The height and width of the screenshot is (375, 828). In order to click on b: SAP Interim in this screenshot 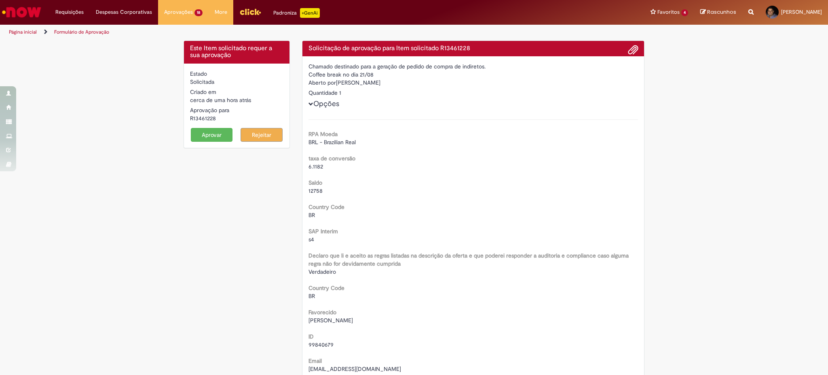, I will do `click(323, 231)`.